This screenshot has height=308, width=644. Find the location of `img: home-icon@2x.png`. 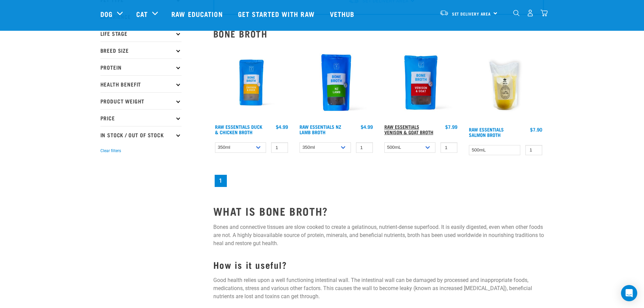

img: home-icon@2x.png is located at coordinates (544, 13).